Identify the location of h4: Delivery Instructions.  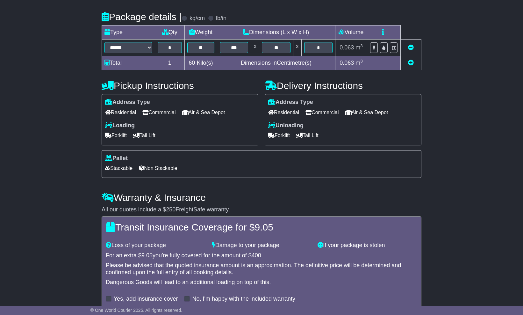
(343, 85).